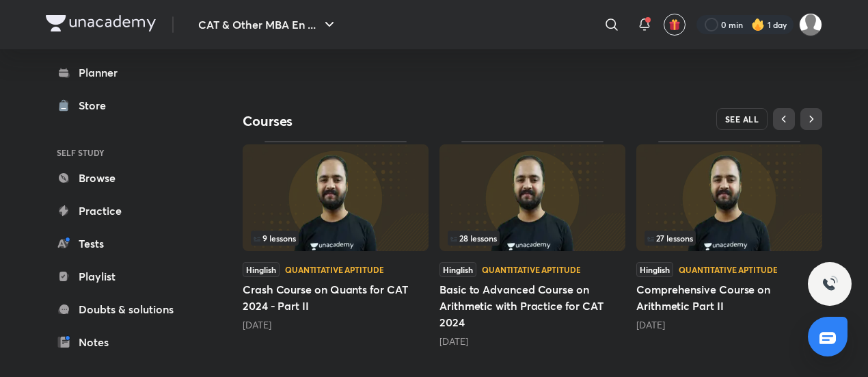  I want to click on div: Crash Course on Quants for CAT 2024 - Part II, so click(336, 236).